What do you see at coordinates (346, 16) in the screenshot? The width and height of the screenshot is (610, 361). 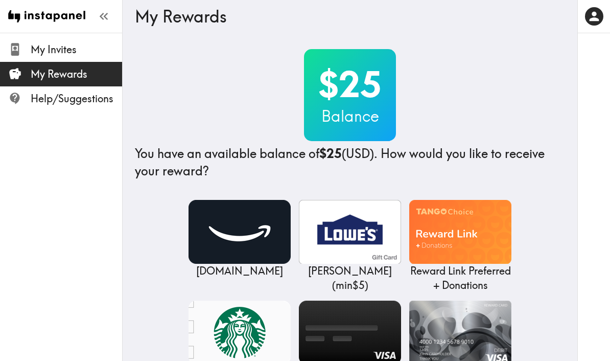 I see `h3: My Rewards` at bounding box center [346, 16].